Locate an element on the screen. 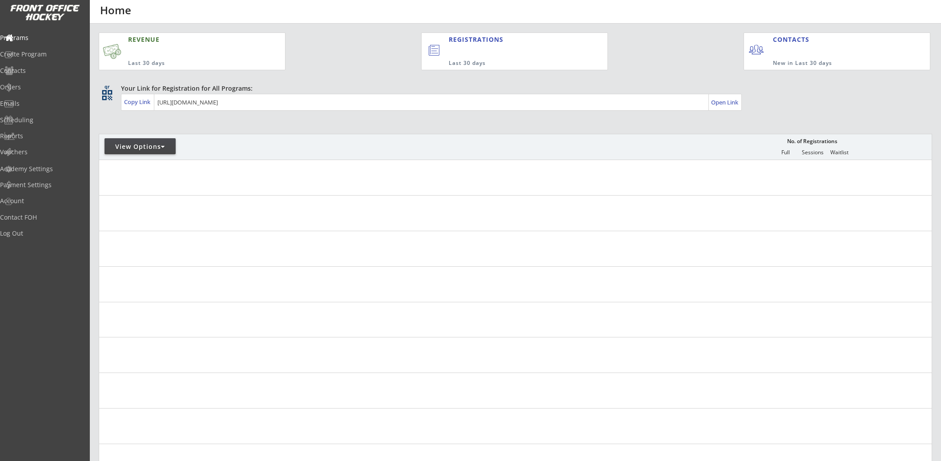 The height and width of the screenshot is (461, 941). div: REVENUE is located at coordinates (185, 40).